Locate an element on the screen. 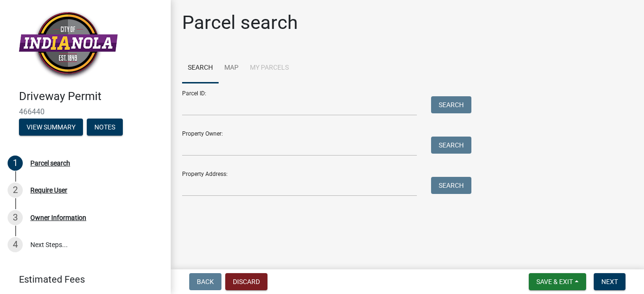 Image resolution: width=644 pixels, height=294 pixels. h4: Driveway Permit is located at coordinates (91, 97).